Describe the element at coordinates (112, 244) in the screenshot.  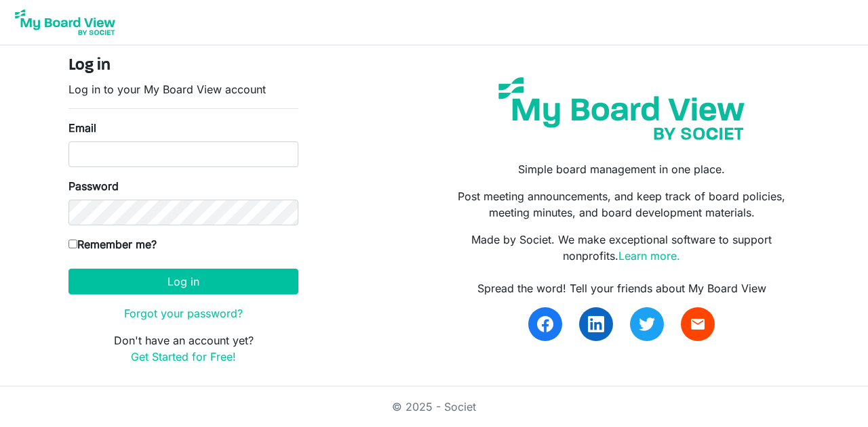
I see `label: Remember me?` at that location.